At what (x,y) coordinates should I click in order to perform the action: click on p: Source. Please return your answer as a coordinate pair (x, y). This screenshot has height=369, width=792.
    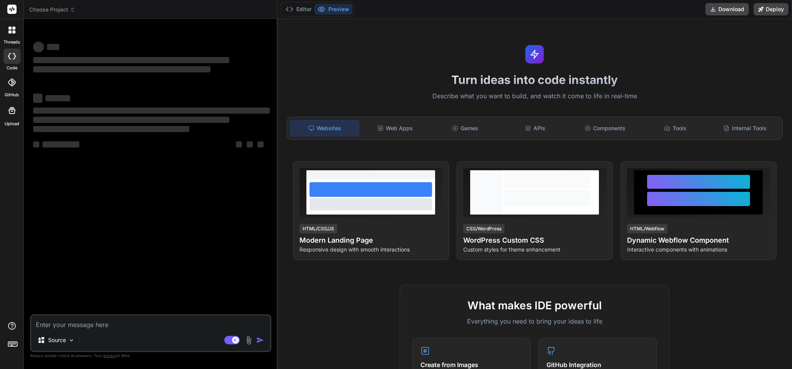
    Looking at the image, I should click on (57, 340).